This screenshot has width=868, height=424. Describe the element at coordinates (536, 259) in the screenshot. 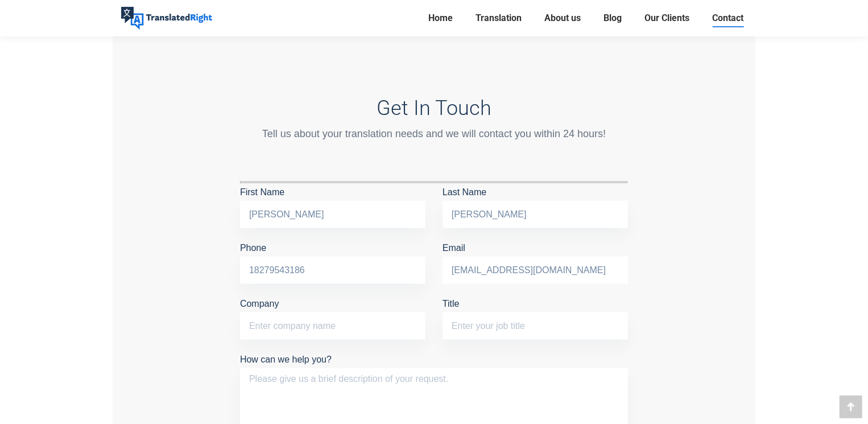

I see `label: Email` at that location.